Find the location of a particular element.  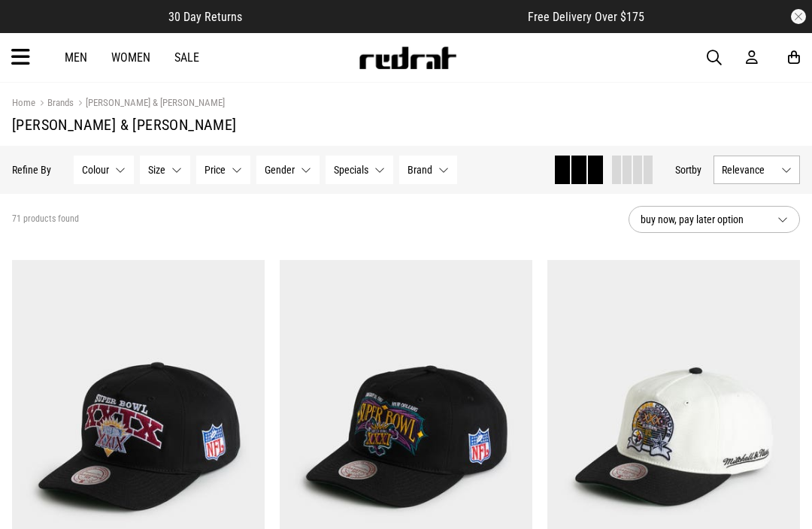

a: Brands is located at coordinates (54, 104).